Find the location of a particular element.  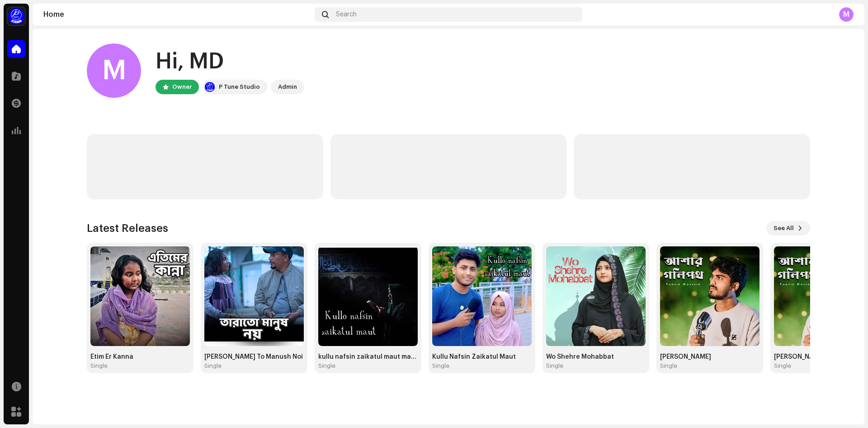

div: P Tune Studio is located at coordinates (239, 87).